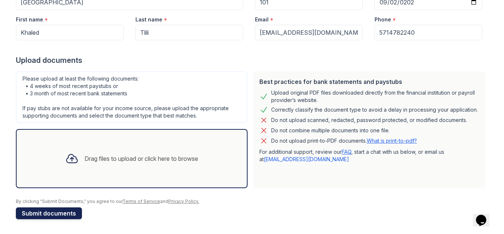  Describe the element at coordinates (132, 97) in the screenshot. I see `div: Please upload at least the following documents: • 4 weeks of most recent paystubs or • 3 month of...` at that location.